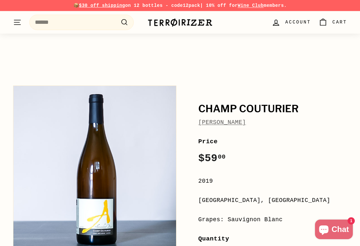 The height and width of the screenshot is (246, 360). I want to click on a: Wine Club, so click(251, 6).